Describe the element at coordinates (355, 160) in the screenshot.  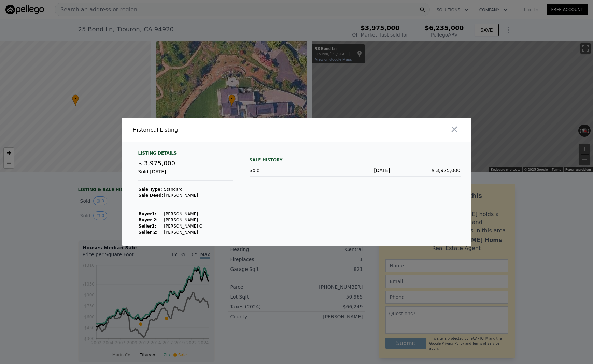
I see `div: Sale History` at that location.